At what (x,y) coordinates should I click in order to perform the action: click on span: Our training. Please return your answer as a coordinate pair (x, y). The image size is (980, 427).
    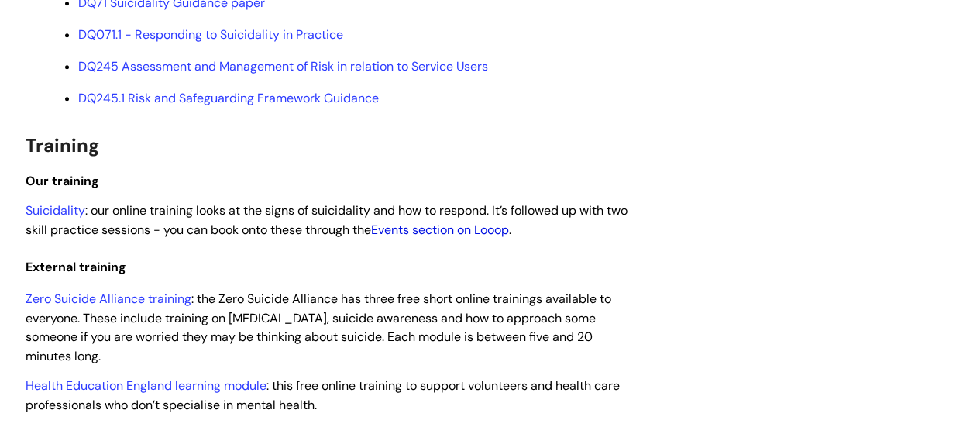
    Looking at the image, I should click on (62, 180).